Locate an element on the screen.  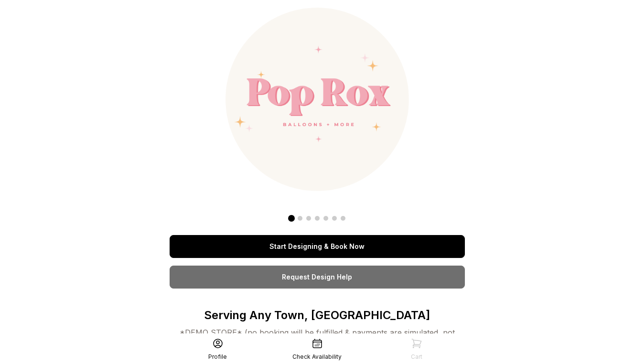
a: Start Designing & Book Now is located at coordinates (317, 246).